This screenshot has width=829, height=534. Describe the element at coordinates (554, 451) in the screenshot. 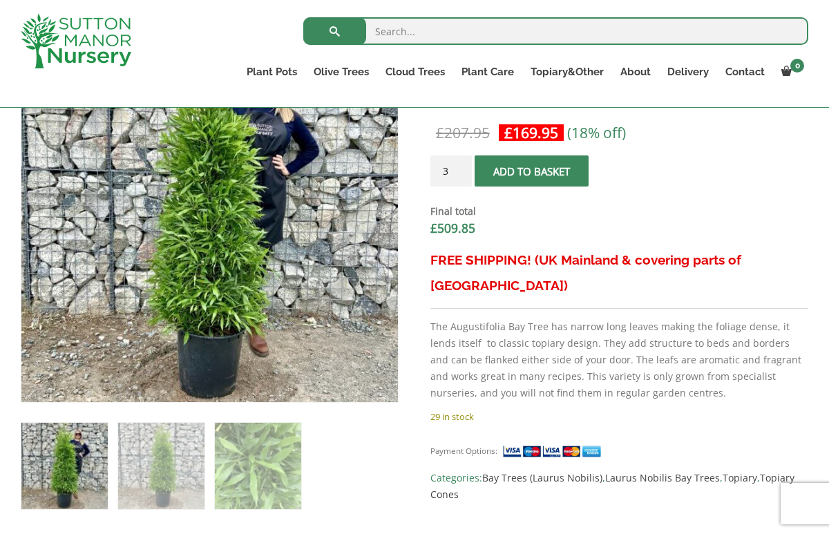

I see `img: payment supported` at that location.